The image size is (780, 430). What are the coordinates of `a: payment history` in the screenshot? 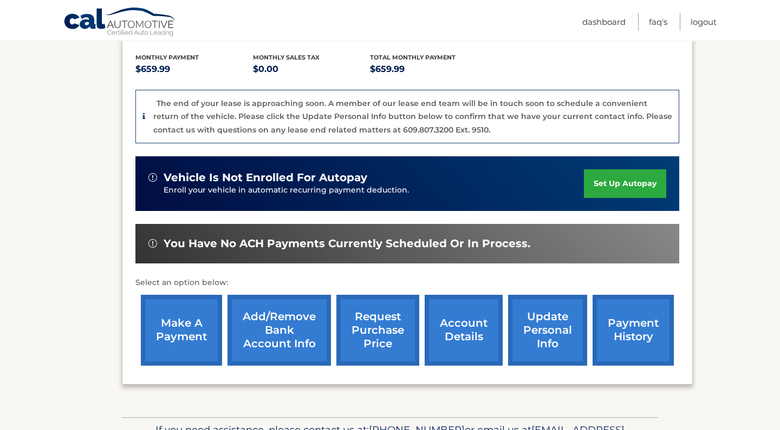 It's located at (633, 330).